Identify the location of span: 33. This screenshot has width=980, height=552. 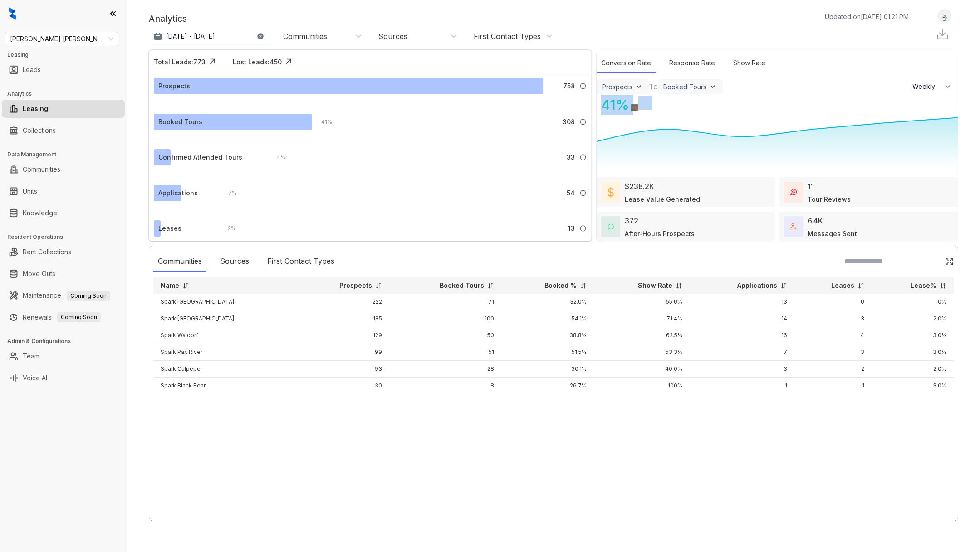
(571, 157).